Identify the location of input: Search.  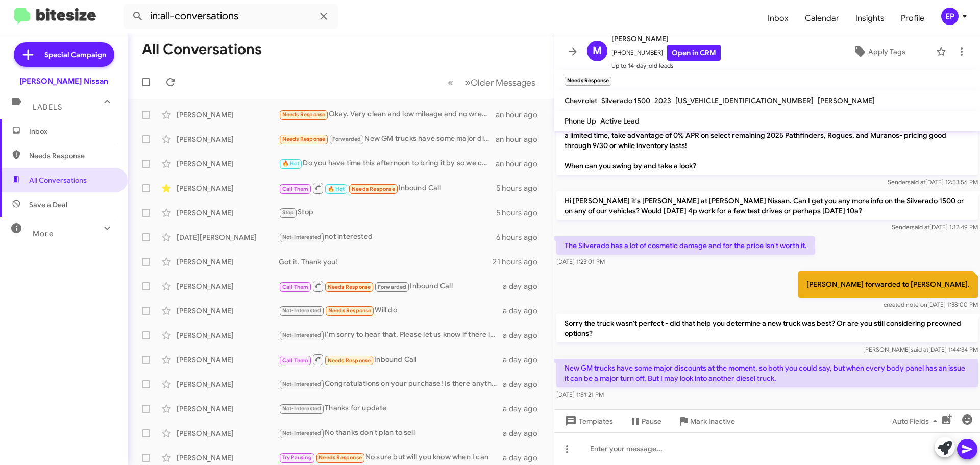
(231, 16).